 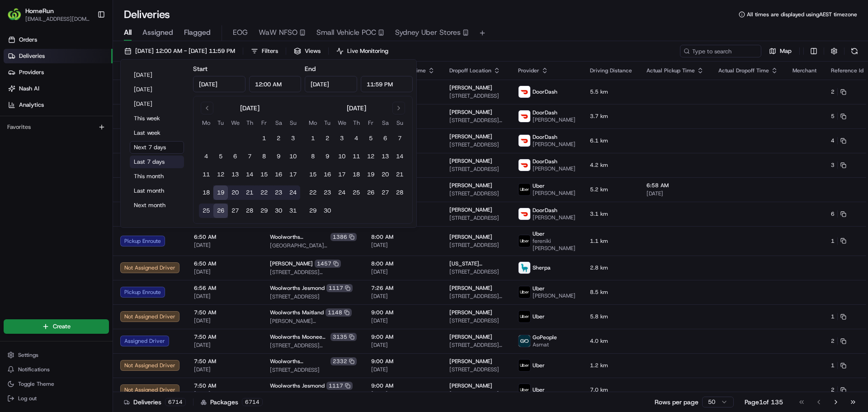 What do you see at coordinates (524, 267) in the screenshot?
I see `img: sherpa_logo.png` at bounding box center [524, 267].